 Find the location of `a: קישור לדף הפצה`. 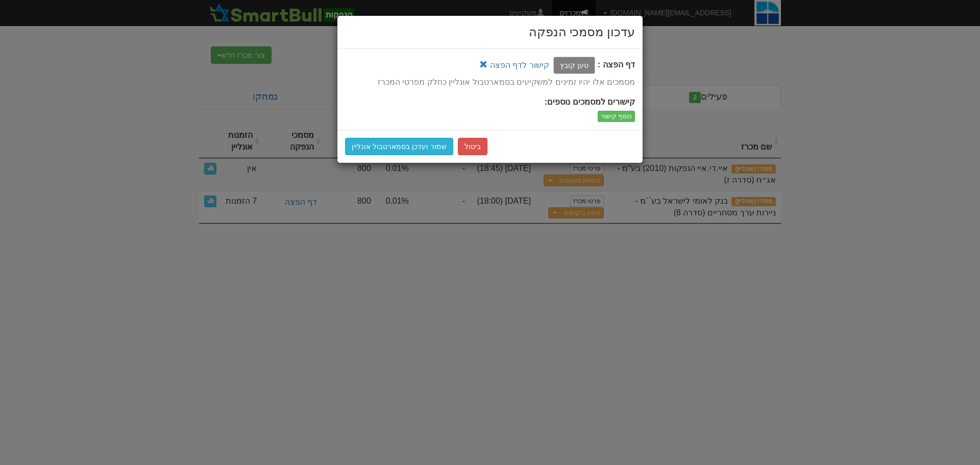

a: קישור לדף הפצה is located at coordinates (519, 65).